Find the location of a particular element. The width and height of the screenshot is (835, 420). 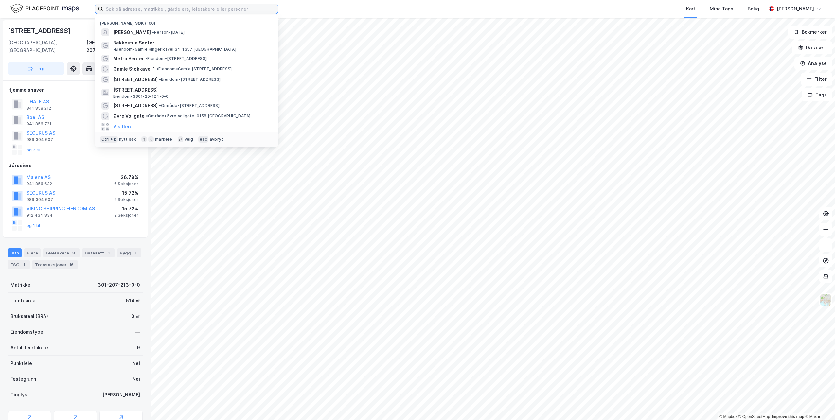

div: avbryt is located at coordinates (216, 139).